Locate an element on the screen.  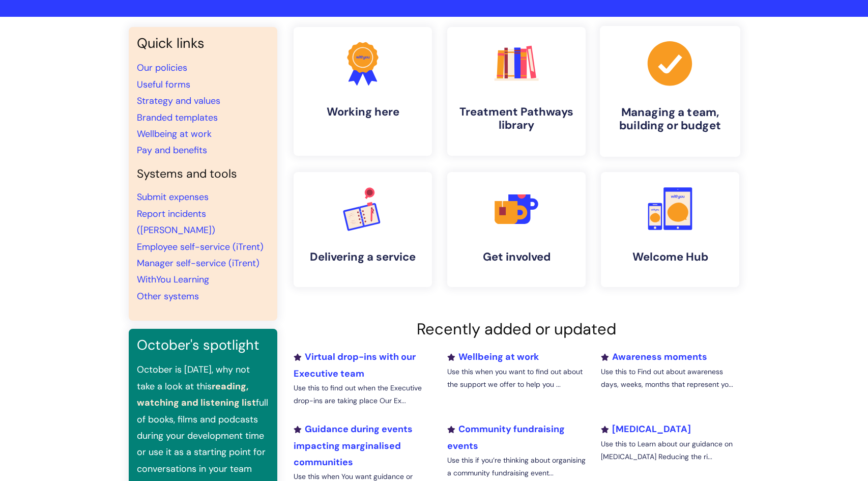
h4: Systems and tools is located at coordinates (203, 174).